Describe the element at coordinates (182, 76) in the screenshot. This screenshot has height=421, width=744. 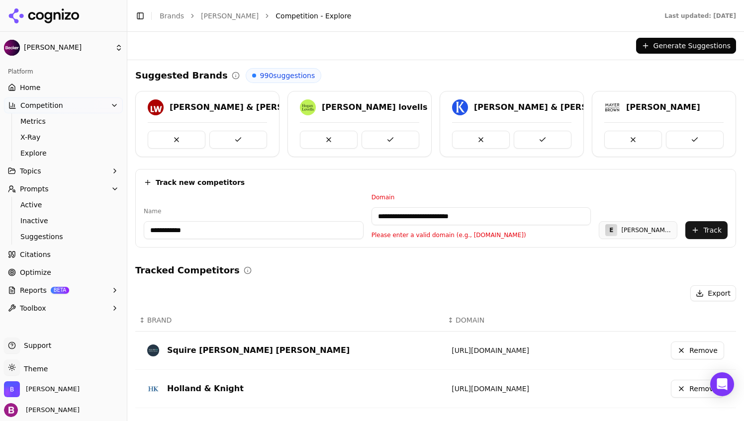
I see `h2: Suggested Brands` at that location.